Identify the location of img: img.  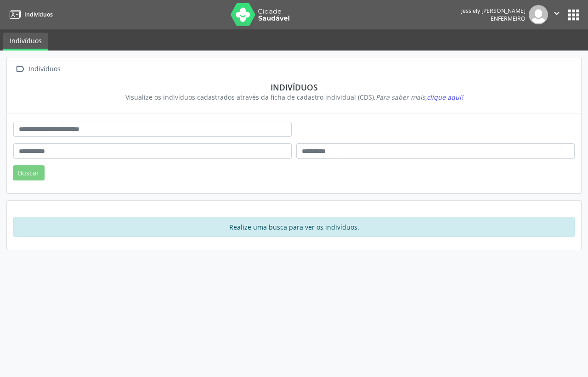
(539, 15).